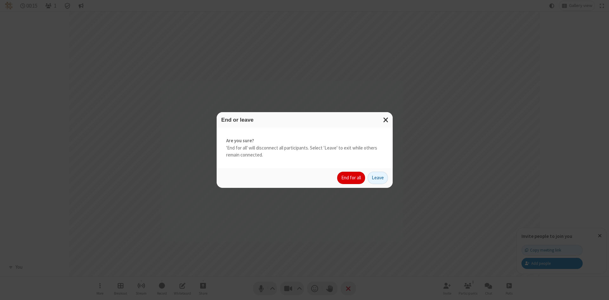 This screenshot has width=609, height=300. What do you see at coordinates (386, 120) in the screenshot?
I see `button: Close modal` at bounding box center [386, 120].